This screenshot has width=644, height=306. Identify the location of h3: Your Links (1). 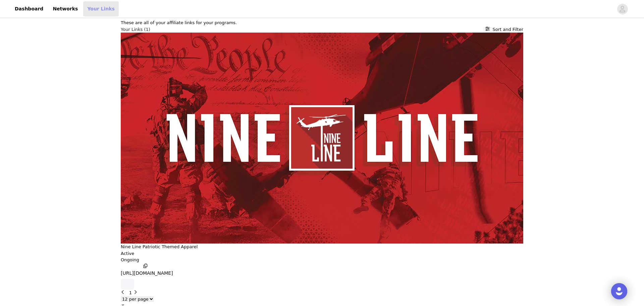
(135, 30).